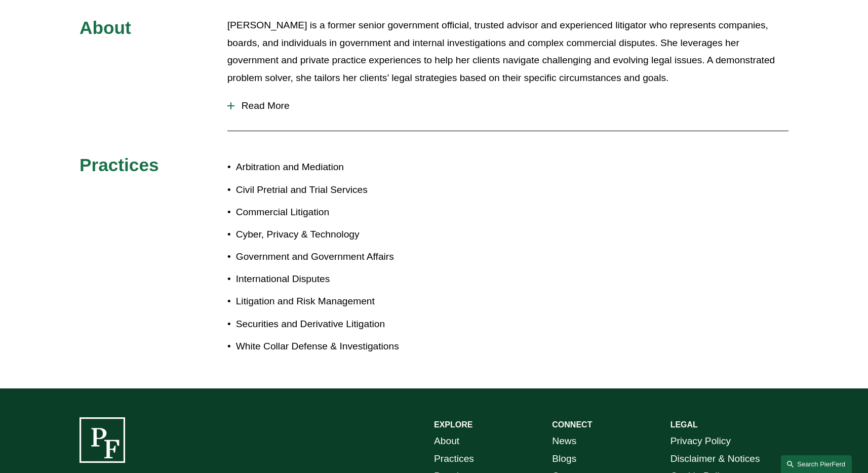 The height and width of the screenshot is (473, 868). Describe the element at coordinates (685, 424) in the screenshot. I see `strong: LEGAL` at that location.